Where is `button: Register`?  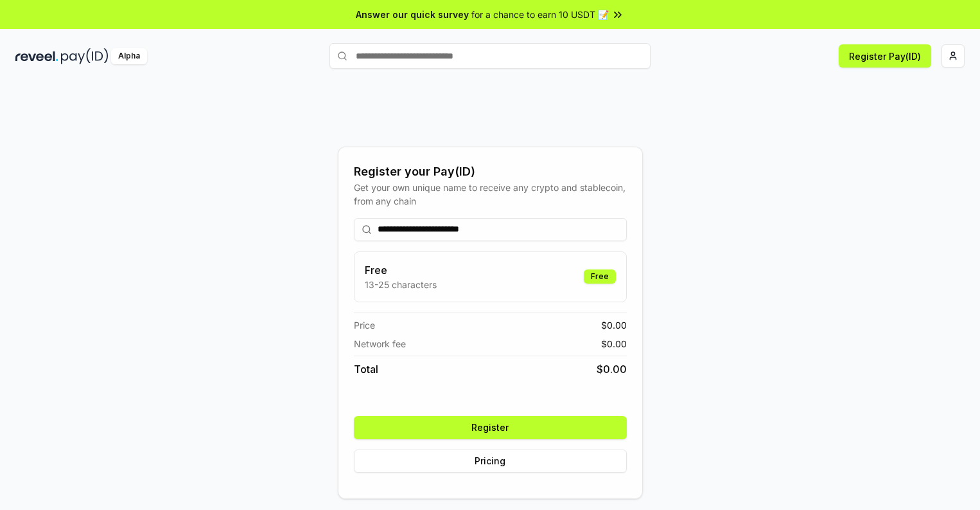 button: Register is located at coordinates (490, 428).